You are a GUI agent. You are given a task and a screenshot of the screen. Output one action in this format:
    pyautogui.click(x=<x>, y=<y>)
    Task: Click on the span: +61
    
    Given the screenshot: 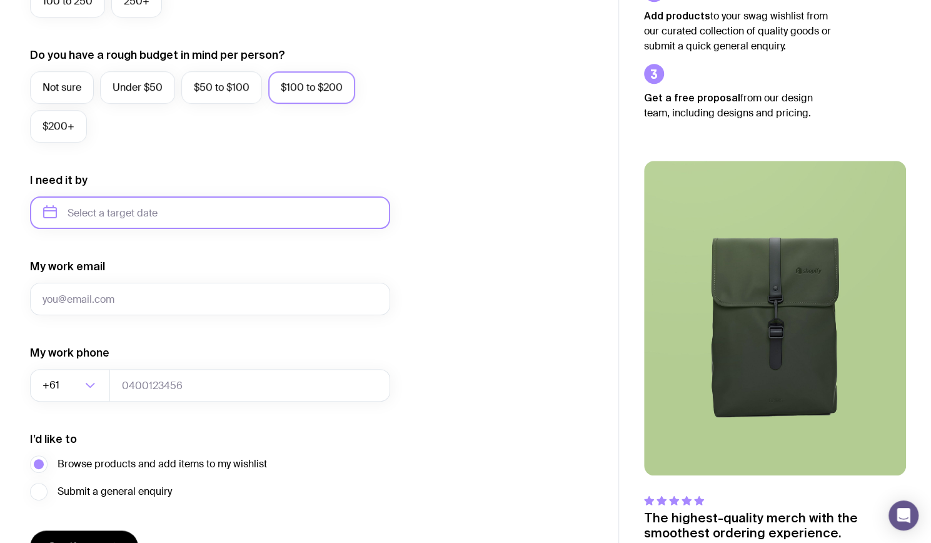 What is the action you would take?
    pyautogui.click(x=52, y=385)
    